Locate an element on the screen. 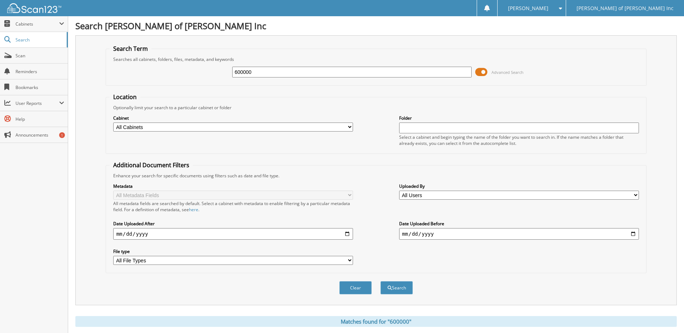  span: Reminders is located at coordinates (40, 71).